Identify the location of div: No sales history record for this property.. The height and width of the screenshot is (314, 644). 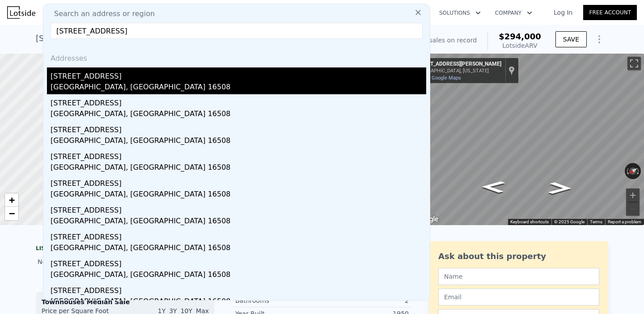
(125, 262).